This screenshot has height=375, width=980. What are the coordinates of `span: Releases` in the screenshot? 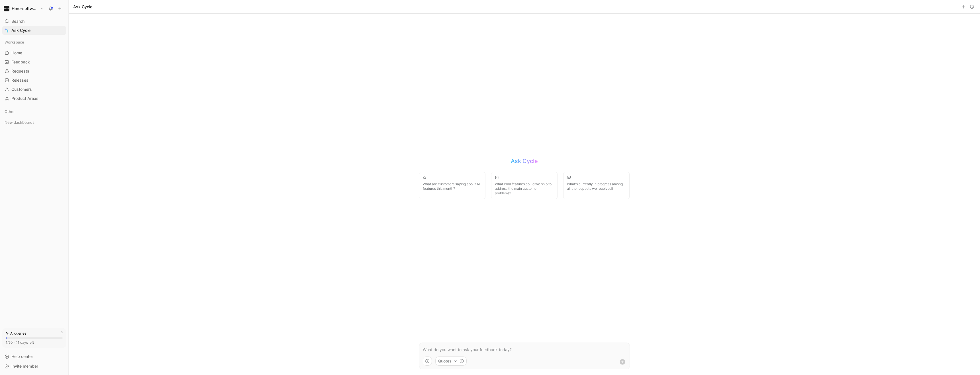 It's located at (20, 80).